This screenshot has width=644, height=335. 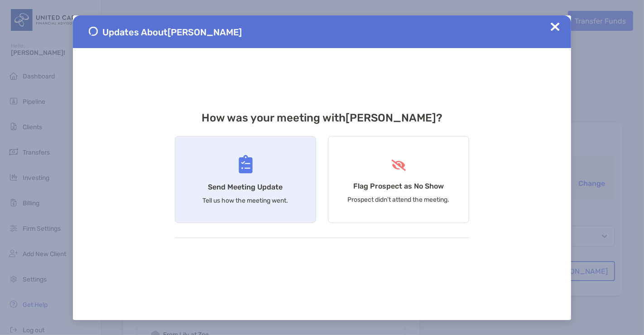 What do you see at coordinates (398, 165) in the screenshot?
I see `img: Flag Prospect as No Show` at bounding box center [398, 165].